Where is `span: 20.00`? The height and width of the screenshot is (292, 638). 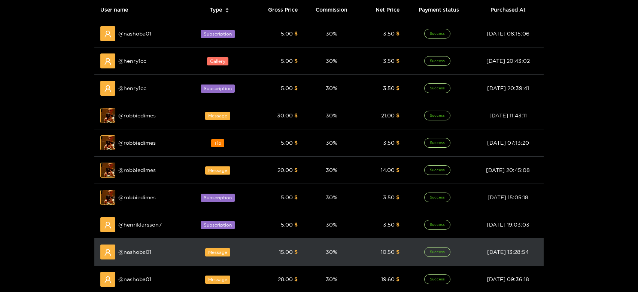 span: 20.00 is located at coordinates (285, 170).